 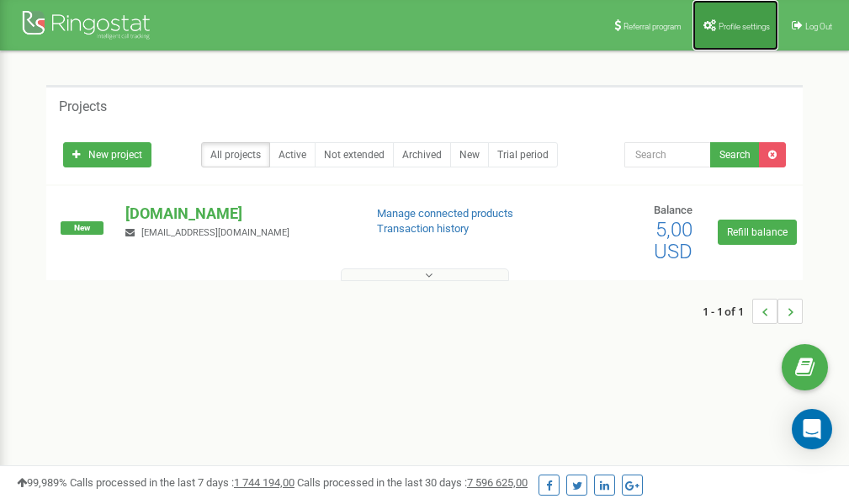 I want to click on a: Active, so click(x=292, y=155).